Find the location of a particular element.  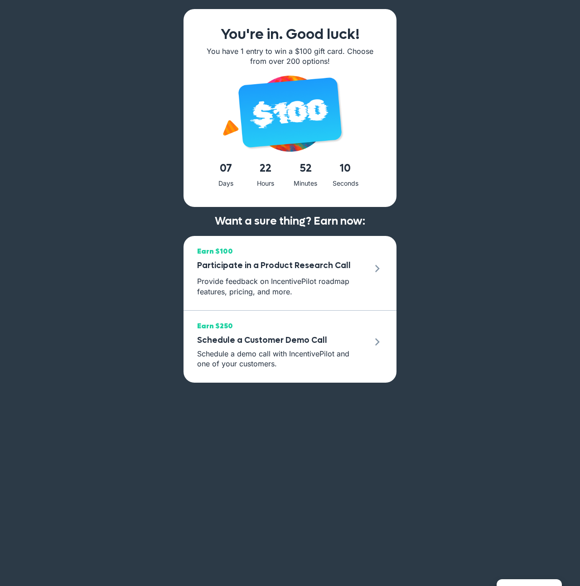

span: 10 is located at coordinates (345, 168).